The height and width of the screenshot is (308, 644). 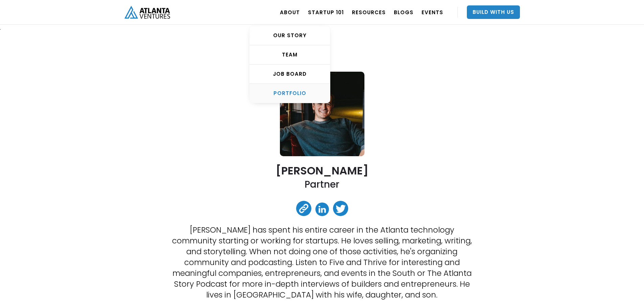 What do you see at coordinates (289, 55) in the screenshot?
I see `div: TEAM` at bounding box center [289, 55].